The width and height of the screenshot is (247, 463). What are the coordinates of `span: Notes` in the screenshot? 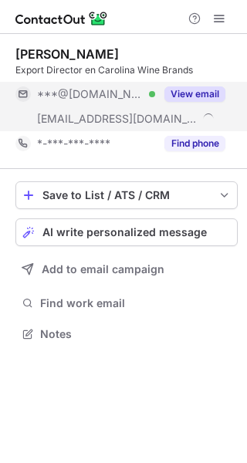 It's located at (136, 334).